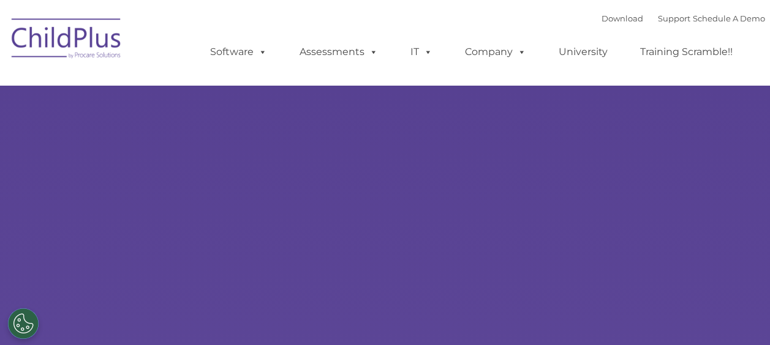 This screenshot has height=345, width=770. Describe the element at coordinates (23, 324) in the screenshot. I see `button: Cookies Settings` at that location.